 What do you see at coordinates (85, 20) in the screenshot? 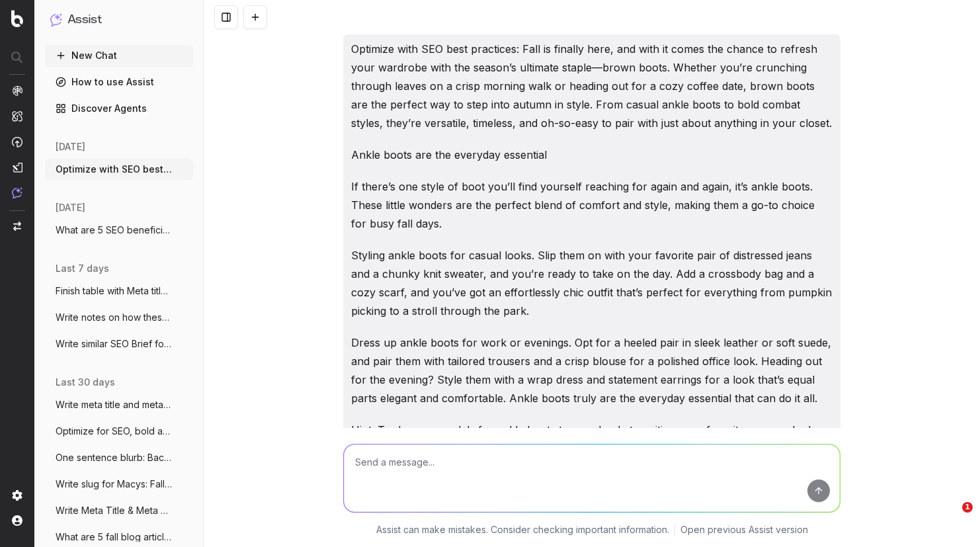
I see `h1: Assist` at bounding box center [85, 20].